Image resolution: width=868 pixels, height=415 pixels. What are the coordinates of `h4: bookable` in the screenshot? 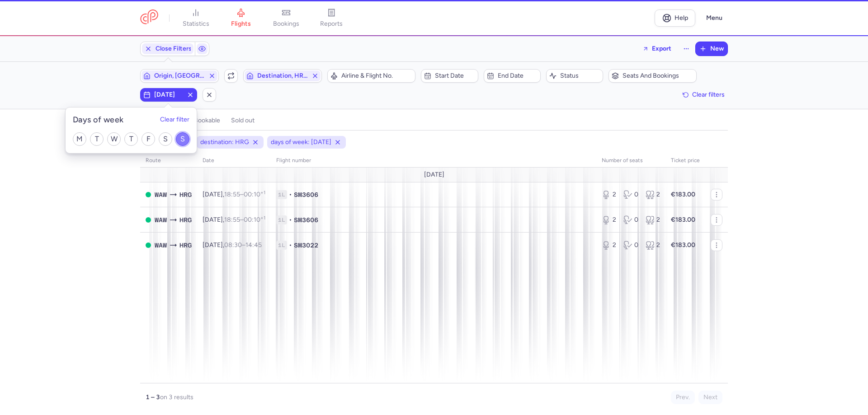 It's located at (207, 121).